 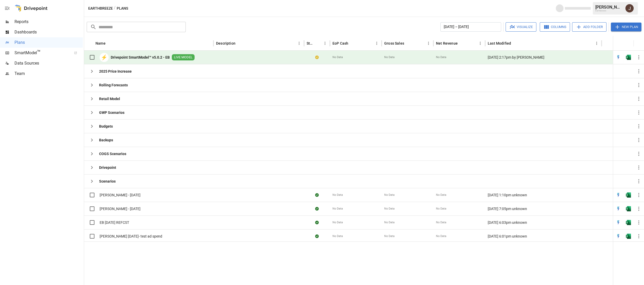 I want to click on button: Status column menu, so click(x=325, y=43).